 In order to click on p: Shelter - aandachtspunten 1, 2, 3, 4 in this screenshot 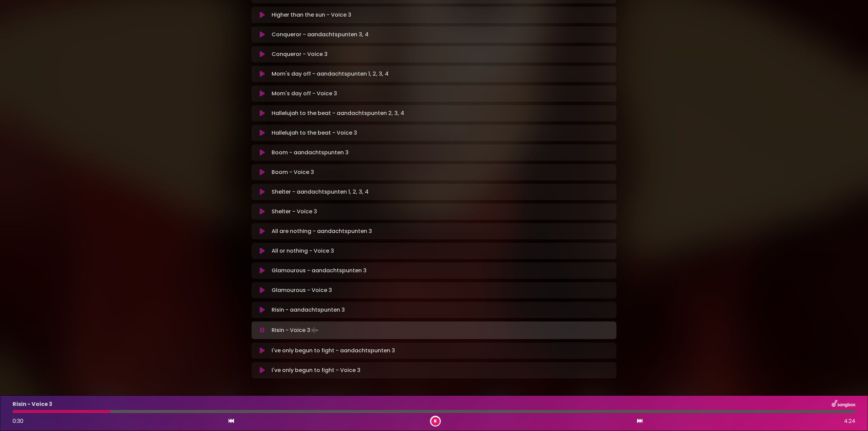, I will do `click(320, 192)`.